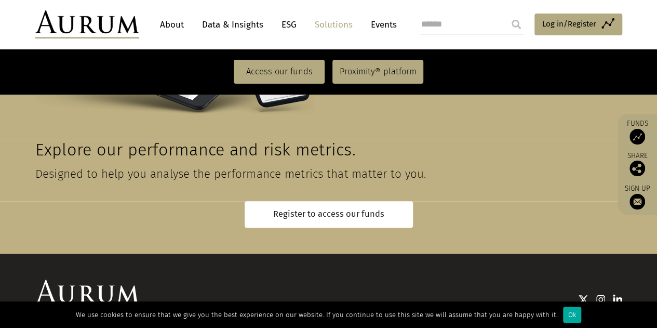 The width and height of the screenshot is (657, 328). What do you see at coordinates (87, 24) in the screenshot?
I see `img: Aurum` at bounding box center [87, 24].